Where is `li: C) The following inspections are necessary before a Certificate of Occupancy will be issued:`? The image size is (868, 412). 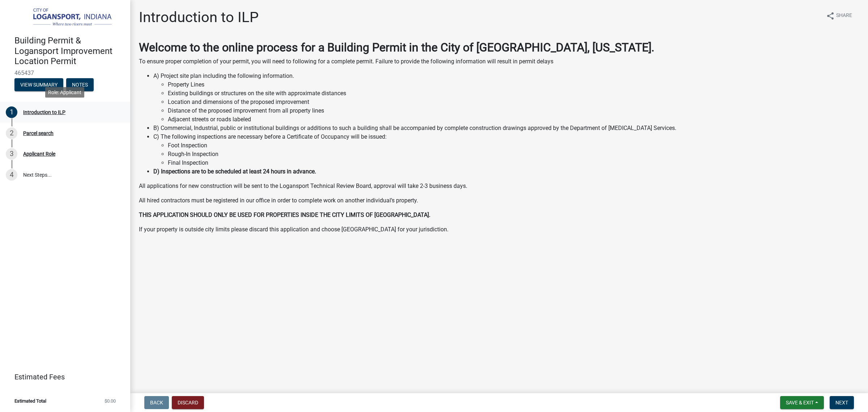 li: C) The following inspections are necessary before a Certificate of Occupancy will be issued: is located at coordinates (506, 150).